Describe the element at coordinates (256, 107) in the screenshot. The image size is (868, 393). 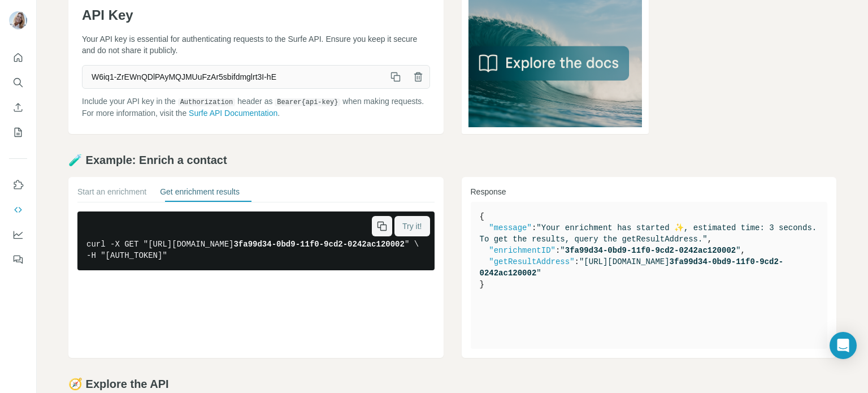
I see `p: Include your API key in the header as when making requests. For more information, visit the .` at that location.